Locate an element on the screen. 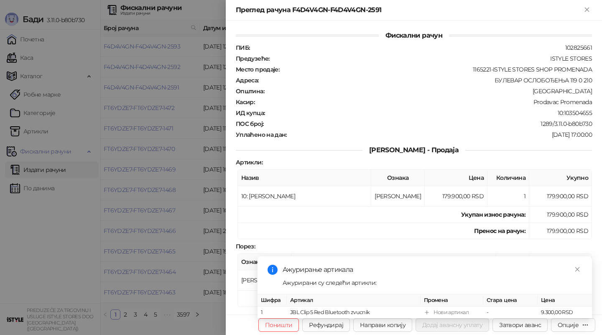  span: close is located at coordinates (577, 269).